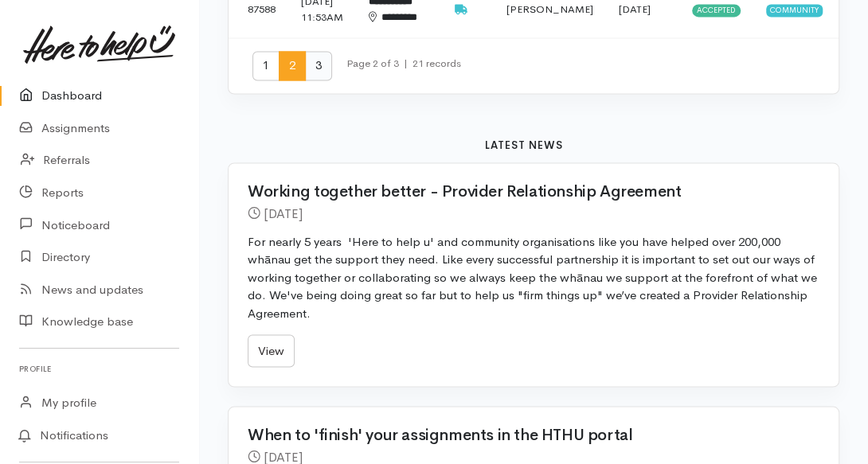 This screenshot has height=464, width=868. Describe the element at coordinates (794, 11) in the screenshot. I see `span: Community` at that location.